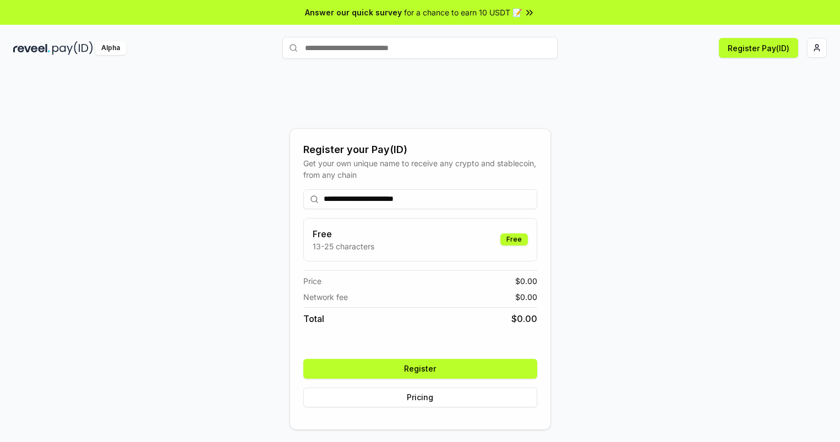 The height and width of the screenshot is (442, 840). What do you see at coordinates (420, 369) in the screenshot?
I see `button: Register` at bounding box center [420, 369].